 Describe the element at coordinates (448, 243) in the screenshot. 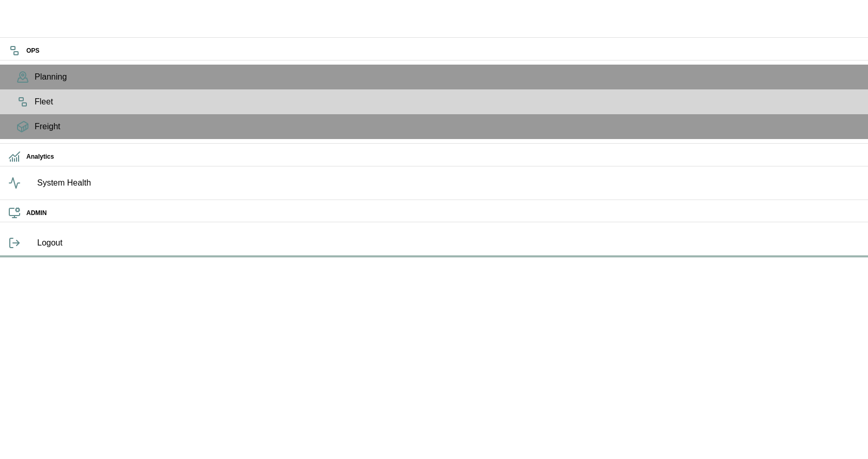

I see `span: Logout` at that location.